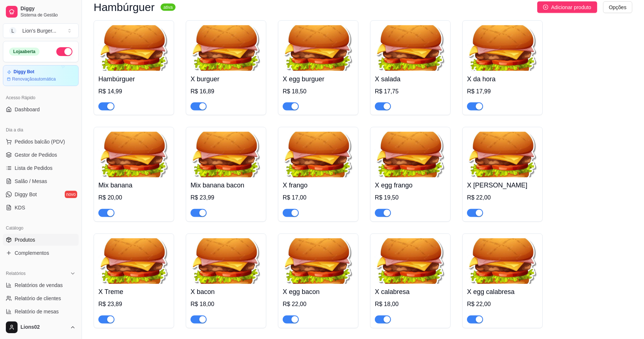 The image size is (644, 339). Describe the element at coordinates (41, 130) in the screenshot. I see `div: Dia a dia` at that location.